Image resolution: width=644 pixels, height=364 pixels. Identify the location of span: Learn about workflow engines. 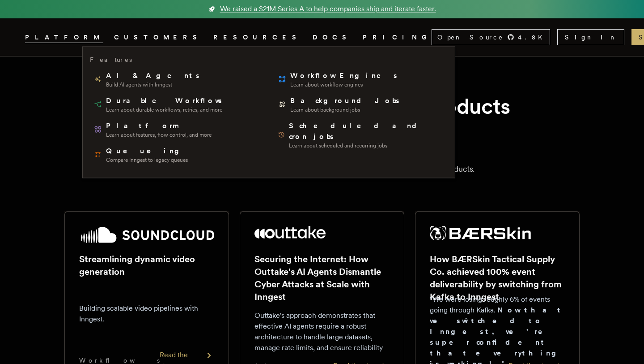
(345, 85).